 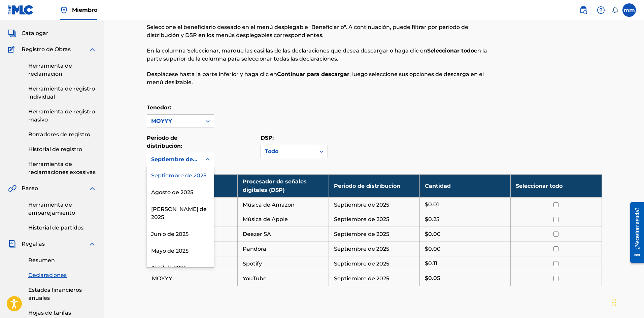 What do you see at coordinates (56, 227) in the screenshot?
I see `font: Historial de partidos` at bounding box center [56, 227].